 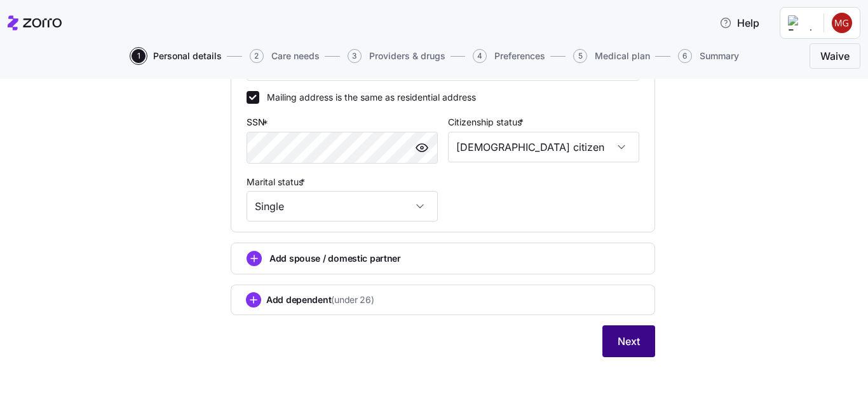 What do you see at coordinates (685, 56) in the screenshot?
I see `span: 6` at bounding box center [685, 56].